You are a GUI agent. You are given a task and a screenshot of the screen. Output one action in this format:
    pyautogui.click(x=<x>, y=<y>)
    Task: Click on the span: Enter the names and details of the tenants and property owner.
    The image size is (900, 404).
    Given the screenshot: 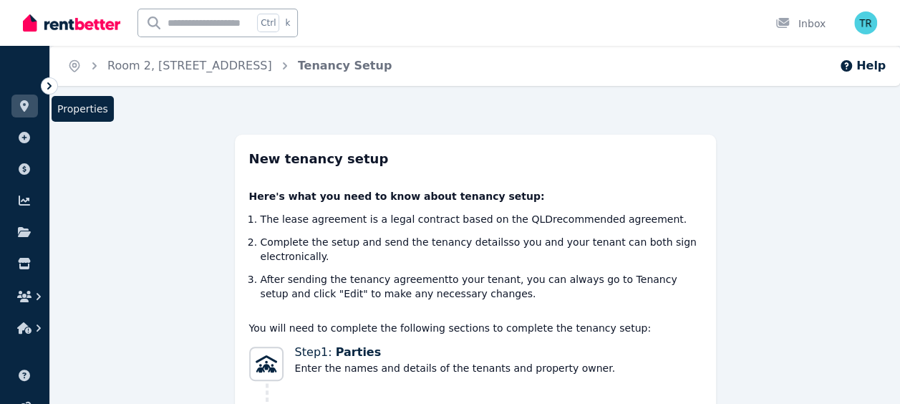 What is the action you would take?
    pyautogui.click(x=455, y=368)
    